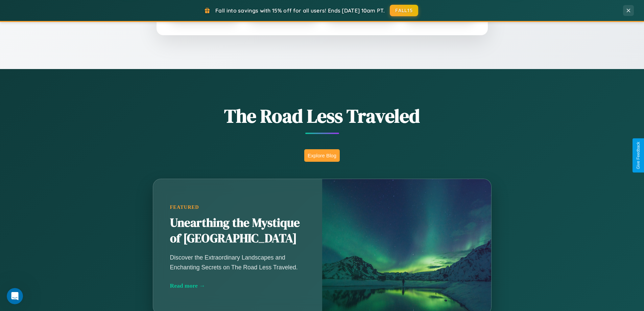 The image size is (644, 311). What do you see at coordinates (322, 156) in the screenshot?
I see `button: Explore Blog` at bounding box center [322, 156].